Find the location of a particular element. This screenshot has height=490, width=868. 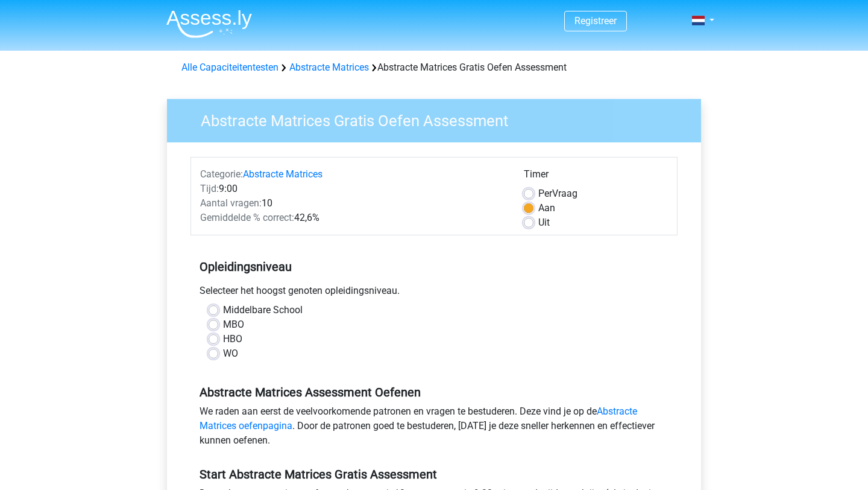

div: 10 is located at coordinates (353, 204).